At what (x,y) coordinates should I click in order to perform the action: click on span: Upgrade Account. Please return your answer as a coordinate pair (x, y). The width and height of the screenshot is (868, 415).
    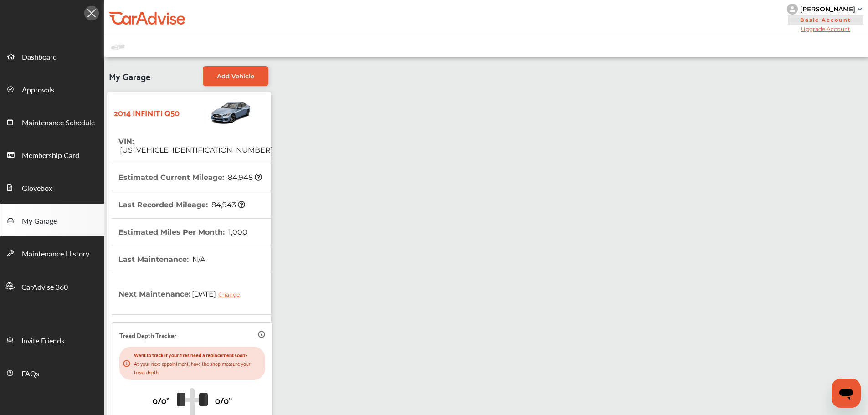
    Looking at the image, I should click on (825, 28).